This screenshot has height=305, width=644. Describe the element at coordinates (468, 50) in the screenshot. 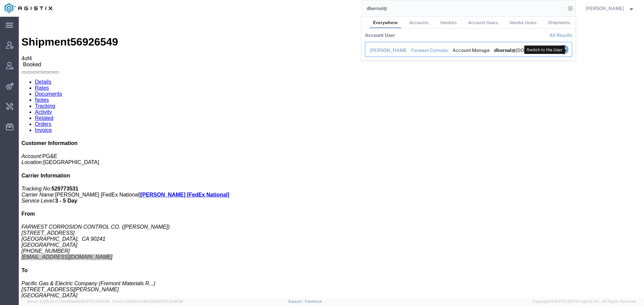

I see `div: Account Manager` at that location.